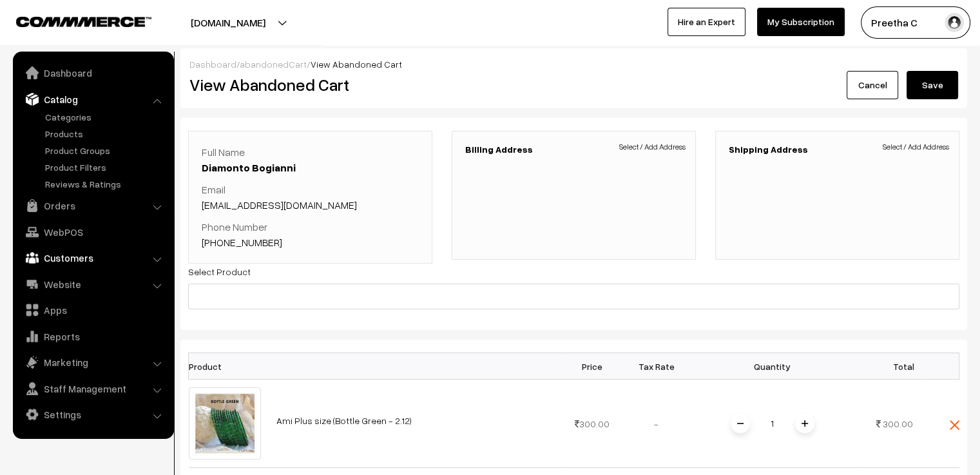  What do you see at coordinates (93, 310) in the screenshot?
I see `a: Apps` at bounding box center [93, 310].